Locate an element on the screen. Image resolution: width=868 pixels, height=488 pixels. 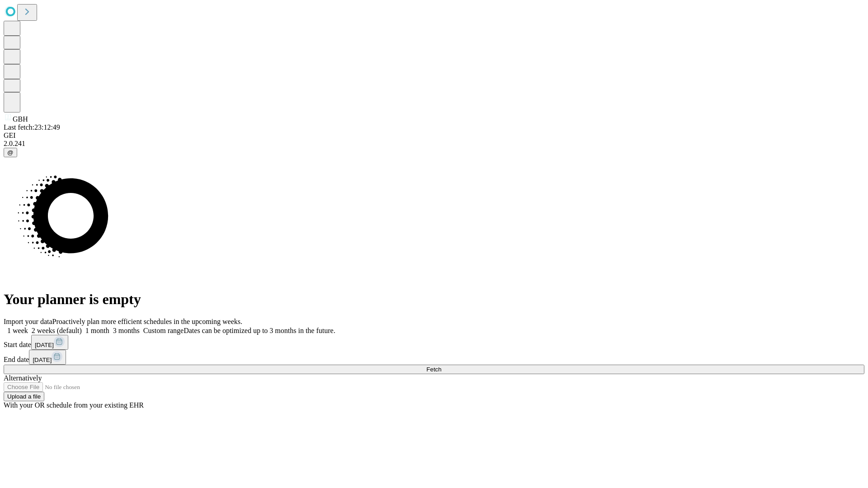
span: GBH is located at coordinates (20, 119).